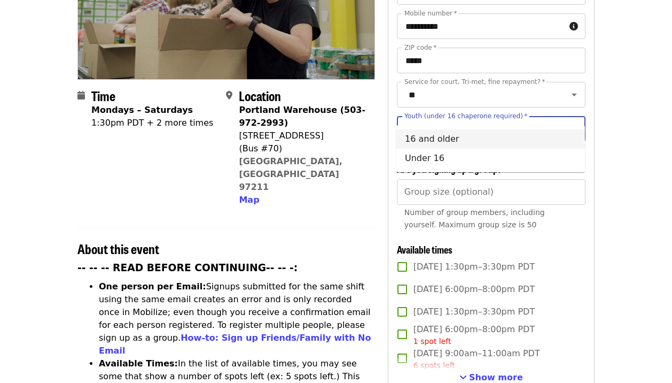 Image resolution: width=672 pixels, height=383 pixels. What do you see at coordinates (138, 363) in the screenshot?
I see `strong: Available Times:` at bounding box center [138, 363].